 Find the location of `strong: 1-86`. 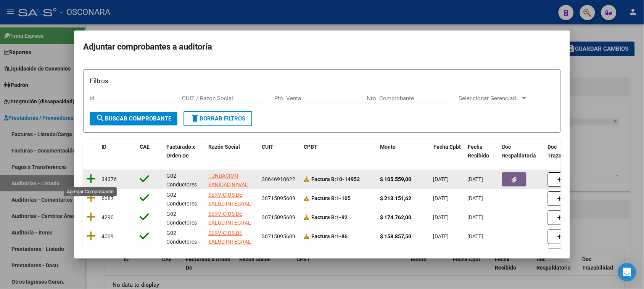

strong: 1-86 is located at coordinates (329, 236).